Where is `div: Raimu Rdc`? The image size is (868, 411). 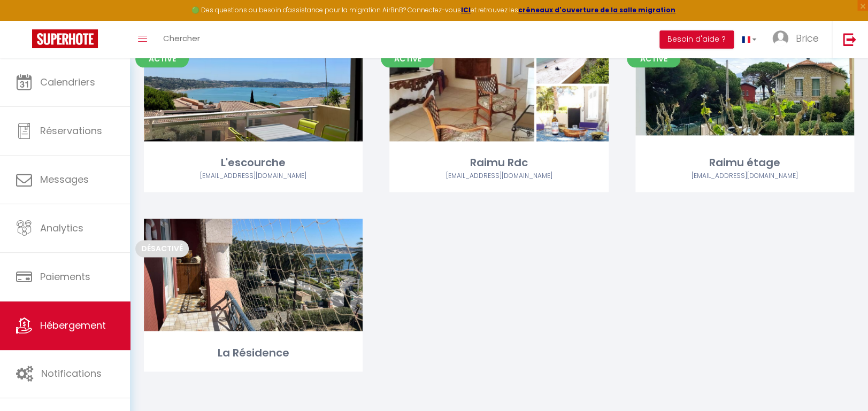
div: Raimu Rdc is located at coordinates (498, 163).